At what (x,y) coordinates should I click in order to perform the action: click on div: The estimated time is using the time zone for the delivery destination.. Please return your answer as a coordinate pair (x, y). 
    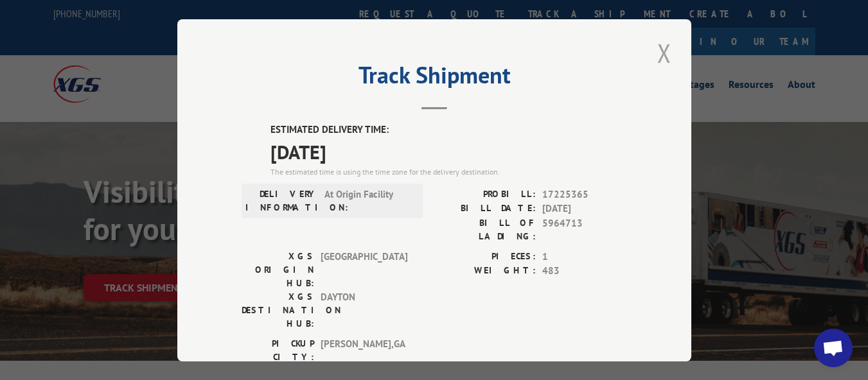
    Looking at the image, I should click on (448, 172).